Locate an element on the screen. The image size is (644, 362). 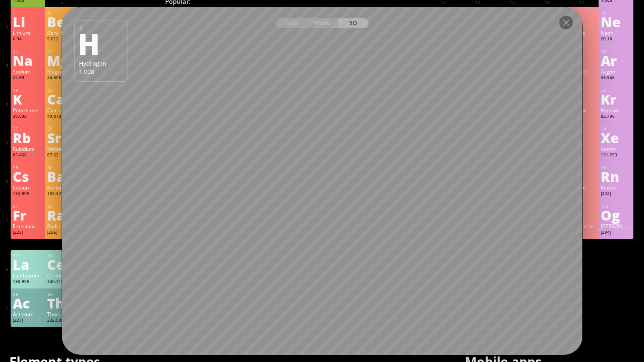
div: 22.99 is located at coordinates (28, 78).